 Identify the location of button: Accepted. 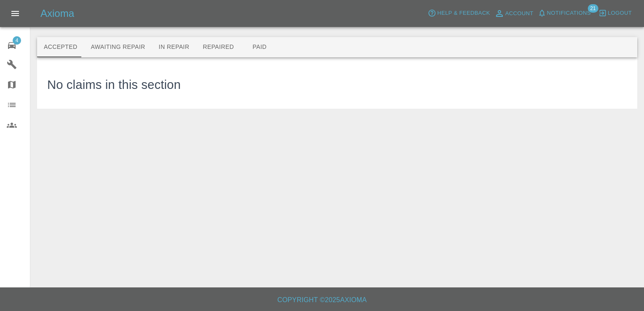
(60, 47).